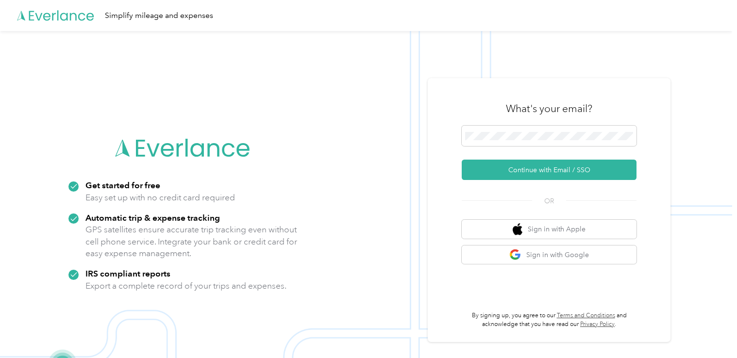 The height and width of the screenshot is (358, 737). I want to click on strong: Get started for free, so click(123, 185).